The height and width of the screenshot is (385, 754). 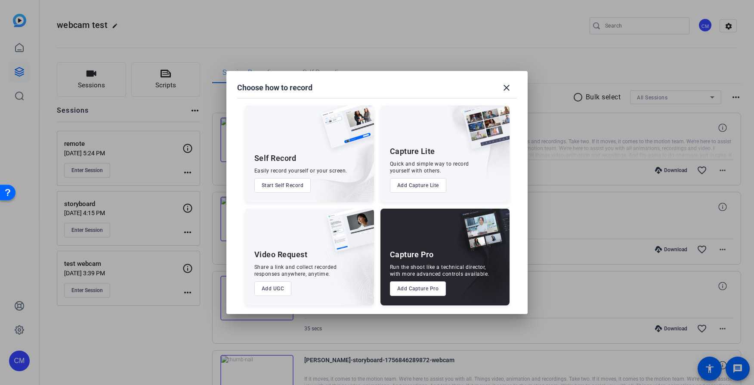 I want to click on div: Easily record yourself or your screen., so click(x=301, y=171).